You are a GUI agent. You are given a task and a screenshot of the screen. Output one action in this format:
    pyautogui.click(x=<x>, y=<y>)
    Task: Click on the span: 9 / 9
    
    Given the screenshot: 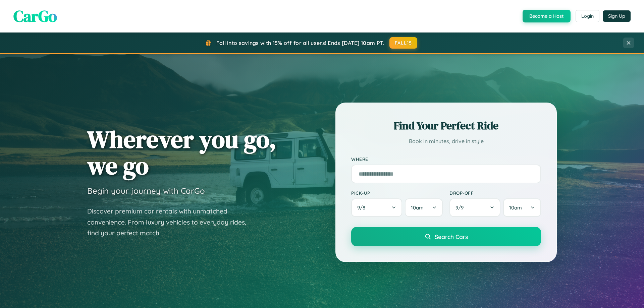 What is the action you would take?
    pyautogui.click(x=461, y=208)
    